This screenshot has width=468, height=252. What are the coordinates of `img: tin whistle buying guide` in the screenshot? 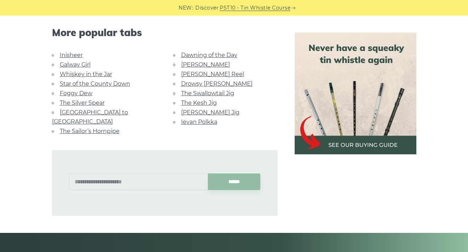 It's located at (356, 93).